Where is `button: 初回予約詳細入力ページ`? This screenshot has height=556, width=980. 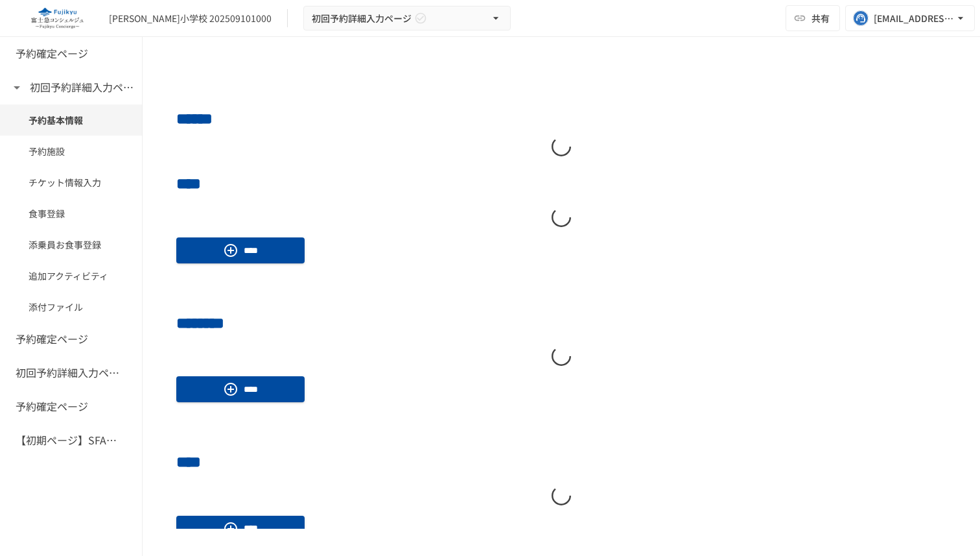 button: 初回予約詳細入力ページ is located at coordinates (407, 18).